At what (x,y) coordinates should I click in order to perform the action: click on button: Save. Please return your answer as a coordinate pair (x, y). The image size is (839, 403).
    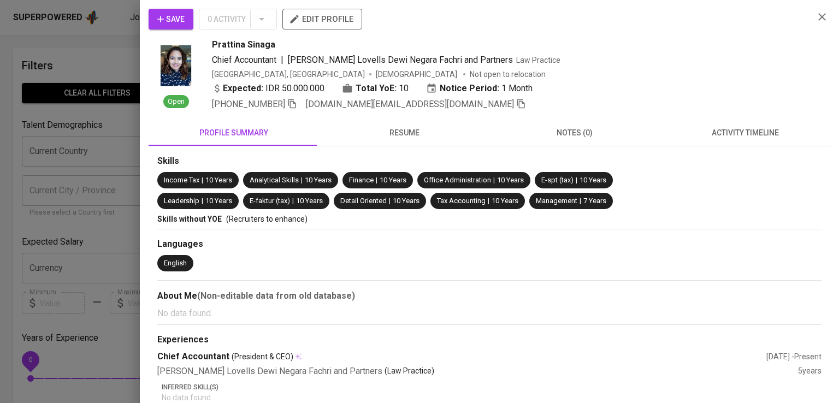
    Looking at the image, I should click on (171, 19).